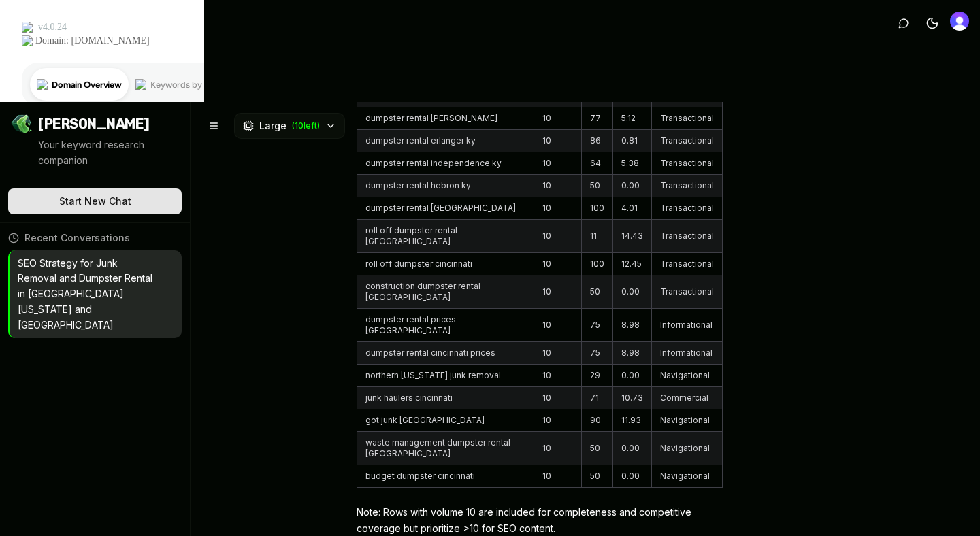  Describe the element at coordinates (632, 236) in the screenshot. I see `td: 14.43` at that location.